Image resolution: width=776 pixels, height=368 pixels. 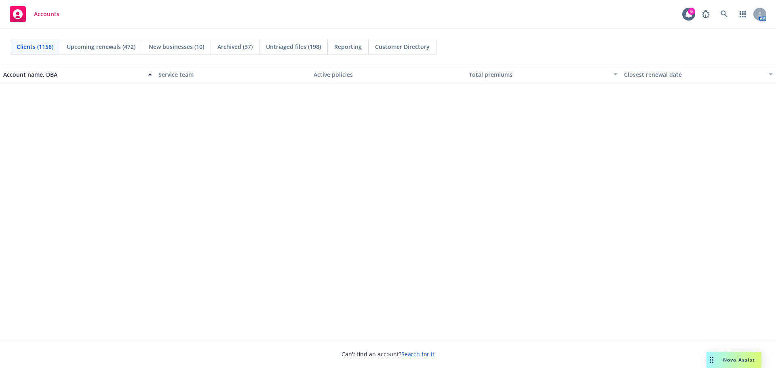 What do you see at coordinates (293, 46) in the screenshot?
I see `span: Untriaged files (198)` at bounding box center [293, 46].